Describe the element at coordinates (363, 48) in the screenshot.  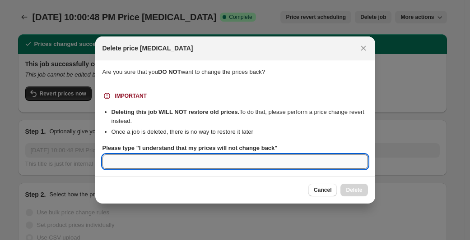
I see `button: Close` at that location.